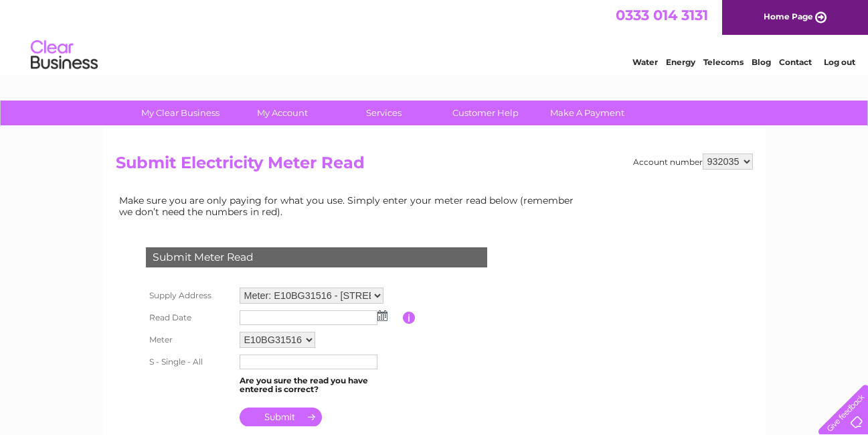 The width and height of the screenshot is (868, 435). Describe the element at coordinates (839, 62) in the screenshot. I see `a: Log out` at that location.